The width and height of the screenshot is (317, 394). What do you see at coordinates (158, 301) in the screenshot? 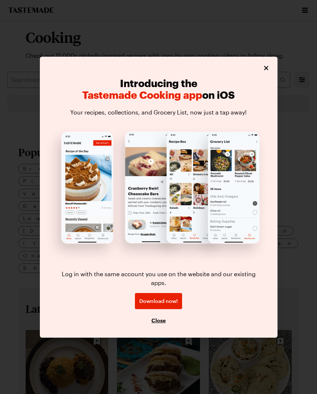
I see `span: Download now!` at bounding box center [158, 301].